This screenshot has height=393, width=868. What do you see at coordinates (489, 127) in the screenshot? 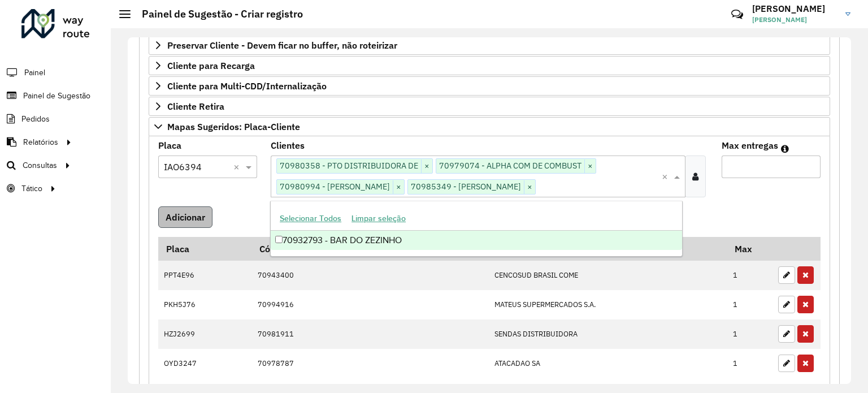
I see `a: Mapas Sugeridos: Placa-Cliente` at bounding box center [489, 127].